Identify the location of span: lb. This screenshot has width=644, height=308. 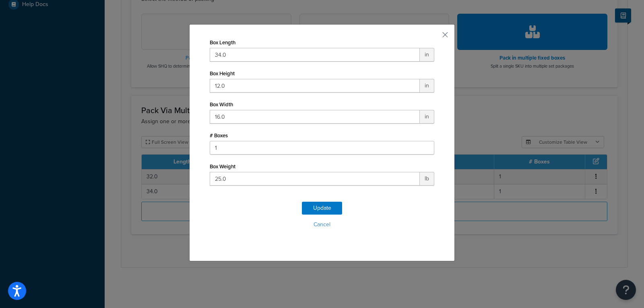
(427, 179).